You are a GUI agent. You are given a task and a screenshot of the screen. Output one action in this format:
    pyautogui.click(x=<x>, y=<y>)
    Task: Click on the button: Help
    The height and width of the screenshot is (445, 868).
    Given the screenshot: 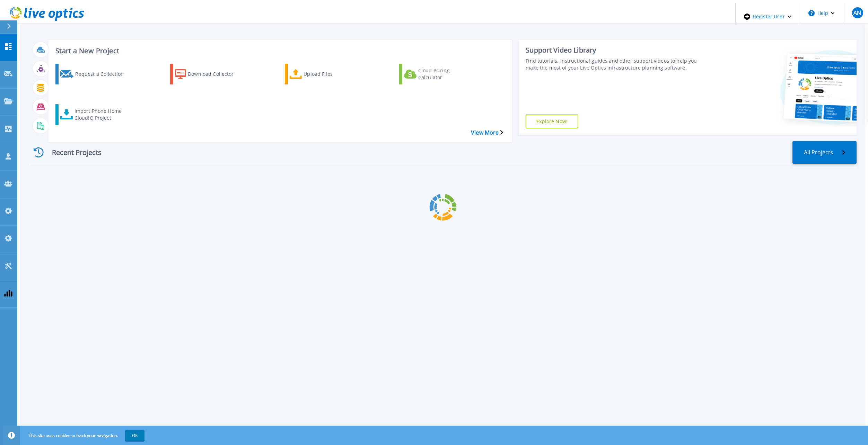 What is the action you would take?
    pyautogui.click(x=822, y=13)
    